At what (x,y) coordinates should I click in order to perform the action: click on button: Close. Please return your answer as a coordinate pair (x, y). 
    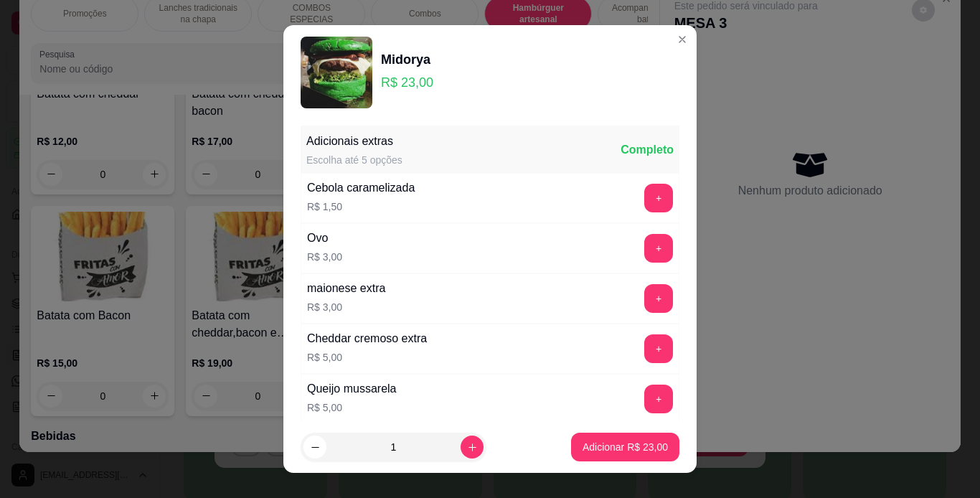
    Looking at the image, I should click on (683, 40).